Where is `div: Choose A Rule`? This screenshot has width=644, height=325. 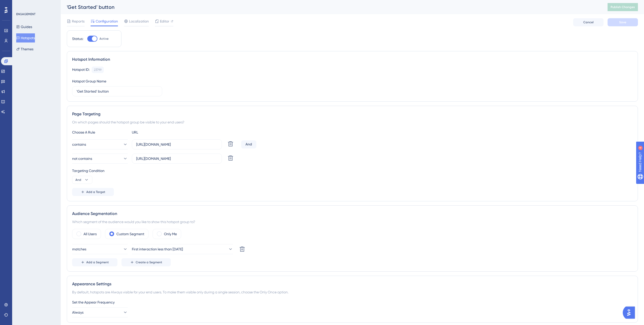
div: Choose A Rule is located at coordinates (100, 132).